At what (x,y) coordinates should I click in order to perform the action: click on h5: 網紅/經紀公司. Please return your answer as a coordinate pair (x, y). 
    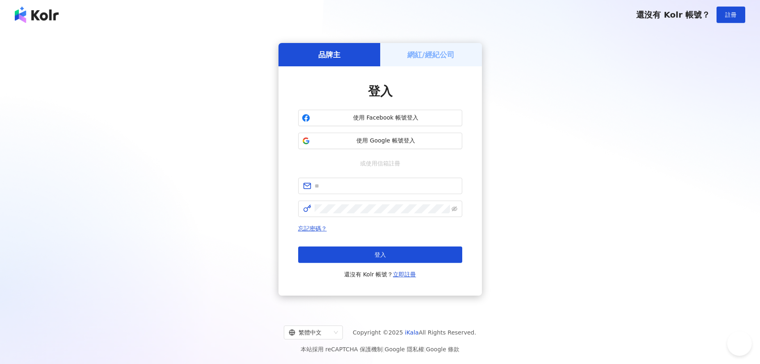
    Looking at the image, I should click on (430, 55).